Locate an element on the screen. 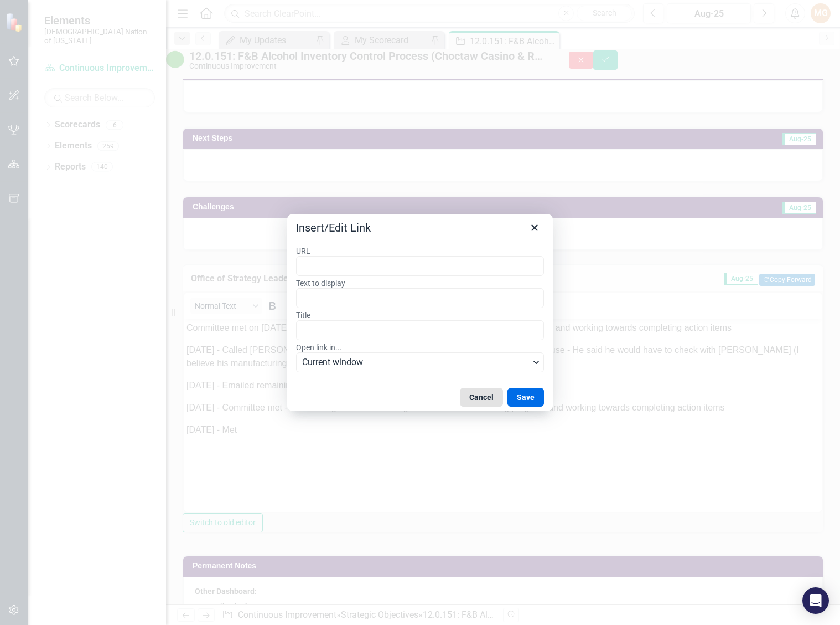 The height and width of the screenshot is (625, 840). span: Current window is located at coordinates (415, 362).